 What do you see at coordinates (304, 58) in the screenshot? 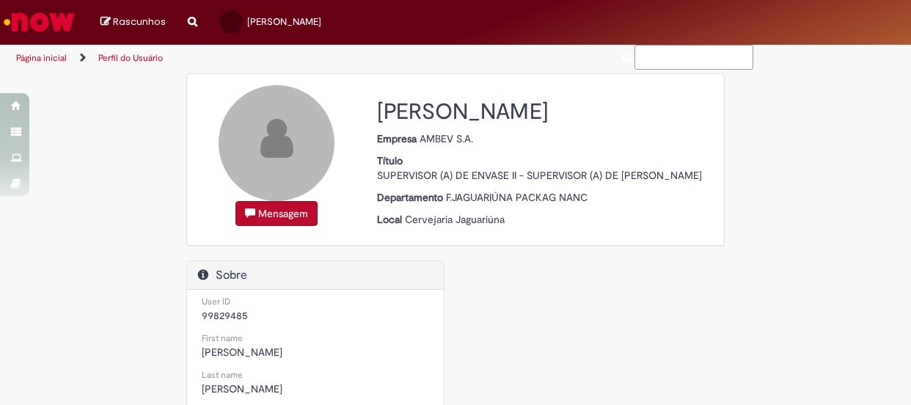
I see `ul: Trilhas de página` at bounding box center [304, 58].